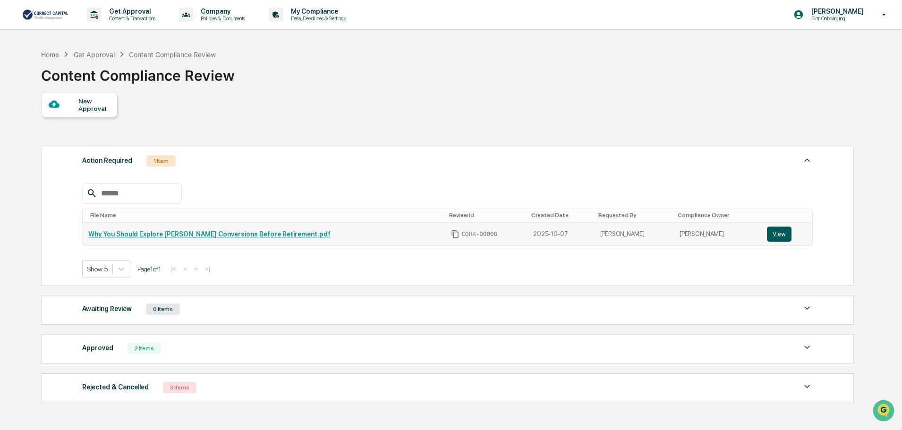  What do you see at coordinates (144, 349) in the screenshot?
I see `div: 2 Items` at bounding box center [144, 349].